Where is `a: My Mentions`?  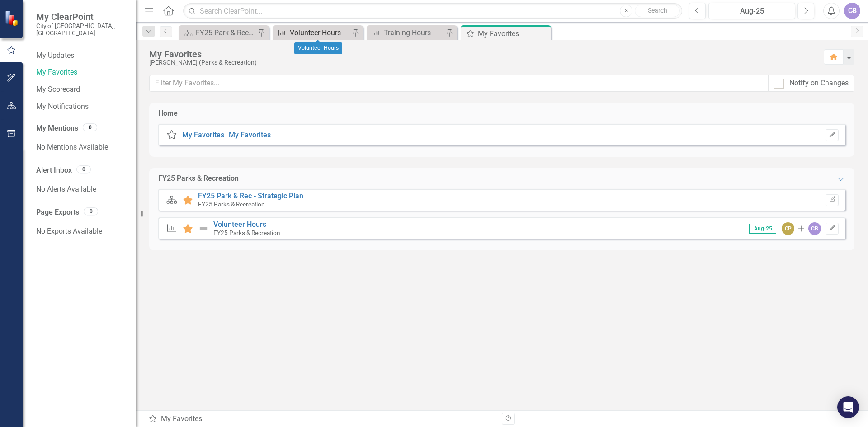 a: My Mentions is located at coordinates (57, 129).